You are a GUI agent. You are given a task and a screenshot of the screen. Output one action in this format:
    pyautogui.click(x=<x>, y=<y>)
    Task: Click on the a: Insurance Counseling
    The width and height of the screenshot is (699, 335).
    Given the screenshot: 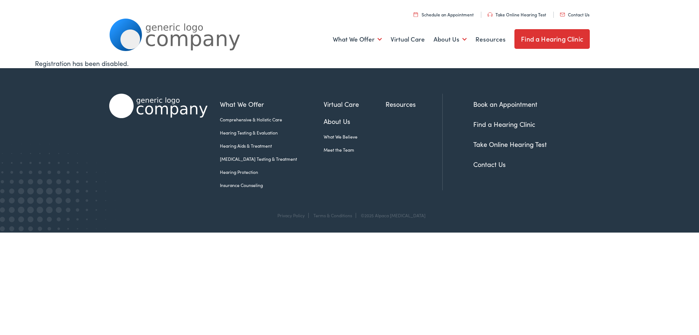 What is the action you would take?
    pyautogui.click(x=272, y=185)
    